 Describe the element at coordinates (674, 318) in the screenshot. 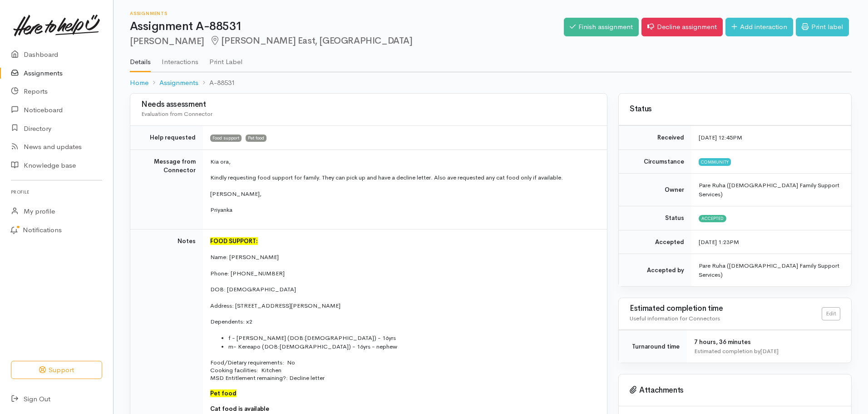

I see `span: Useful information for Connectors` at that location.